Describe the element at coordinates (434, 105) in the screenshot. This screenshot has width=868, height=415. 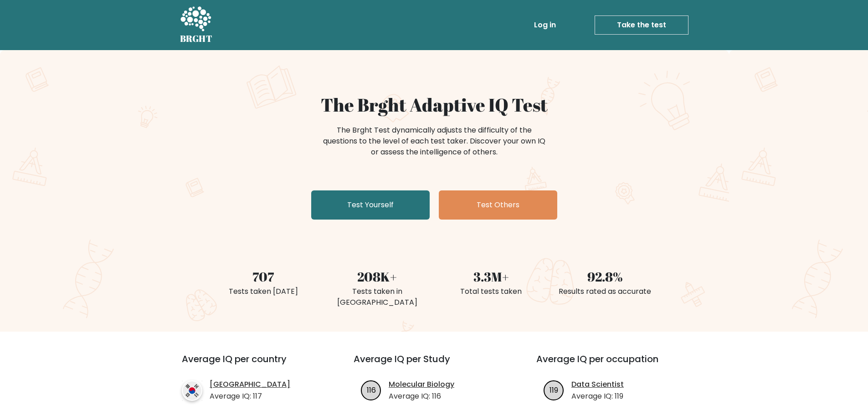
I see `h1: The Brght Adaptive IQ Test` at that location.